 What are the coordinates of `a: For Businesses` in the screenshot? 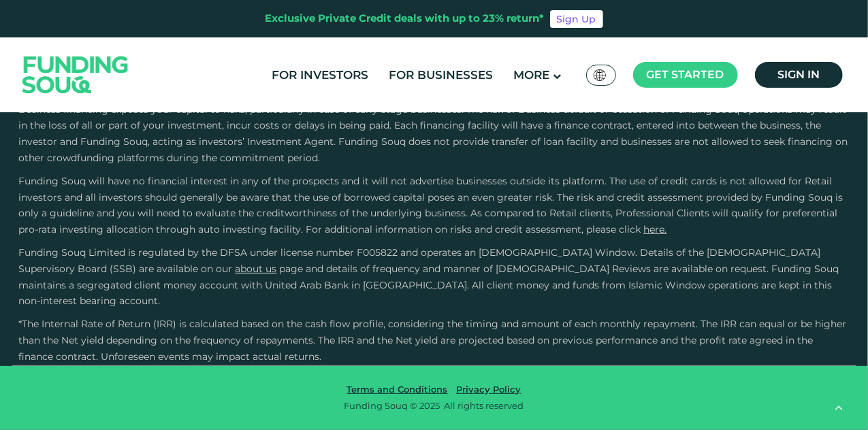 It's located at (441, 75).